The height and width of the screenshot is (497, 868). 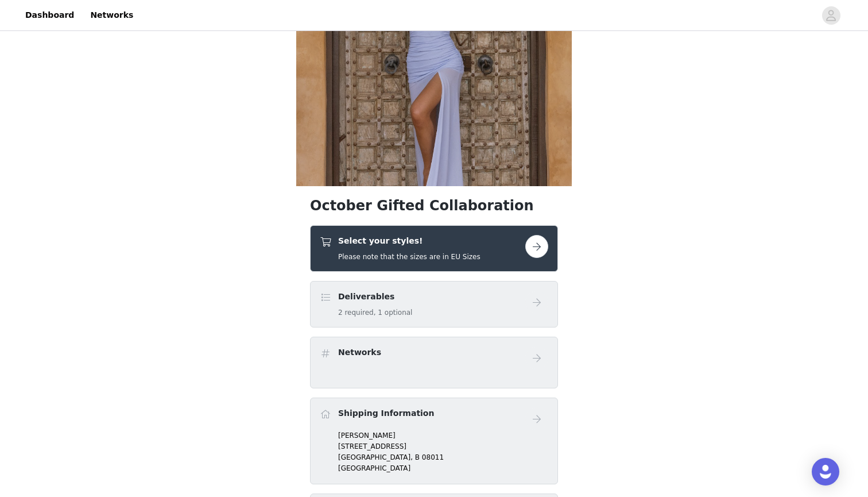 I want to click on h5: 2 required, 1 optional, so click(x=375, y=313).